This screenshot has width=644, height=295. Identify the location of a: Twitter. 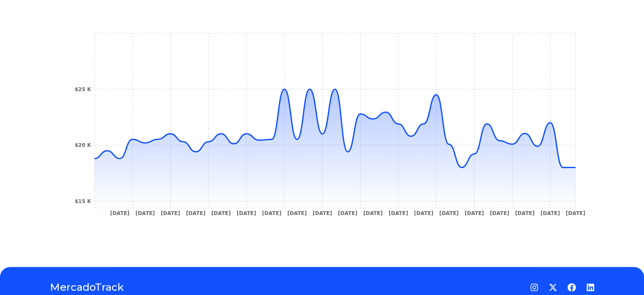
(553, 288).